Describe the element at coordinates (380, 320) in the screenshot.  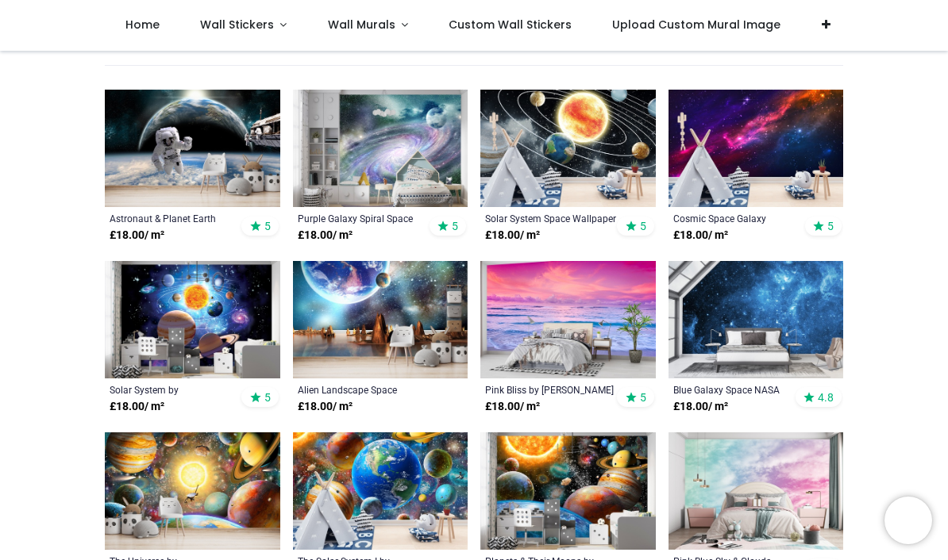
I see `img: Alien Landscape Space Wall Mural Wallpaper` at that location.